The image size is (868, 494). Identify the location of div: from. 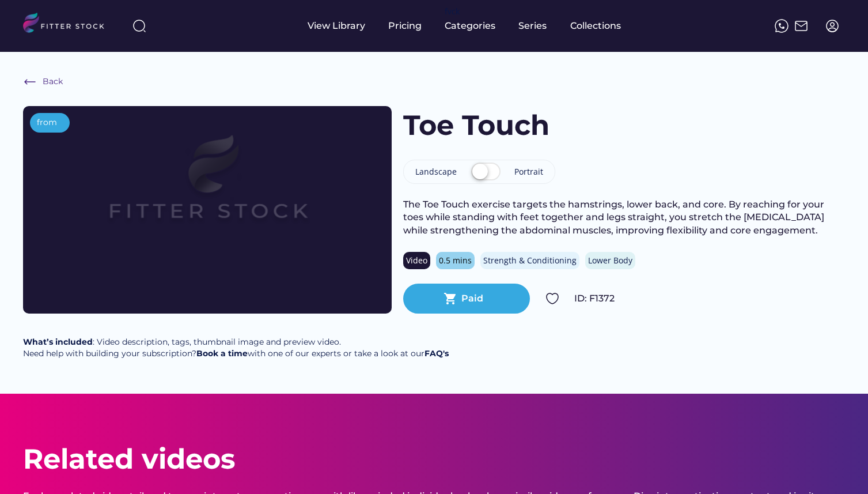
(47, 123).